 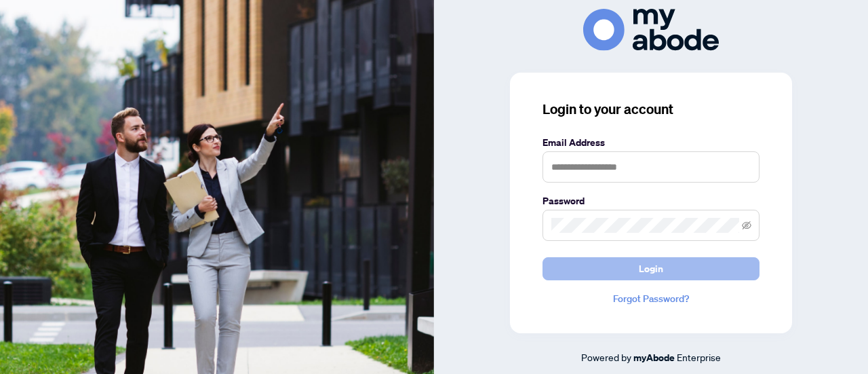 What do you see at coordinates (651, 269) in the screenshot?
I see `button: Login` at bounding box center [651, 269].